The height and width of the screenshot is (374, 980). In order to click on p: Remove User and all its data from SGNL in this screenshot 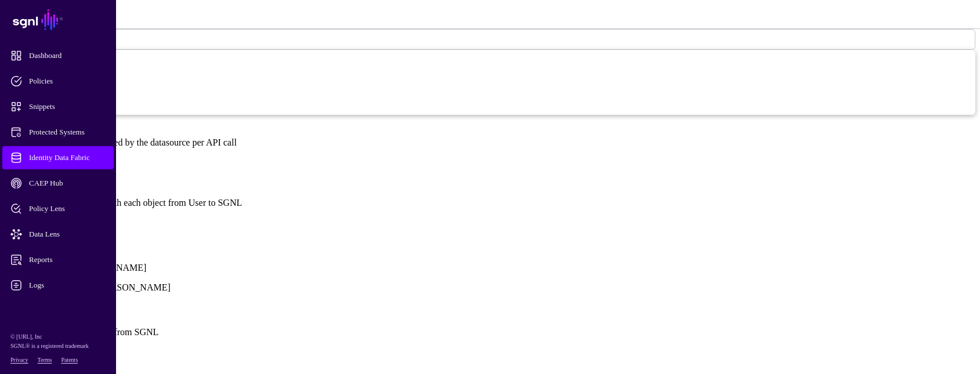, I will do `click(490, 332)`.